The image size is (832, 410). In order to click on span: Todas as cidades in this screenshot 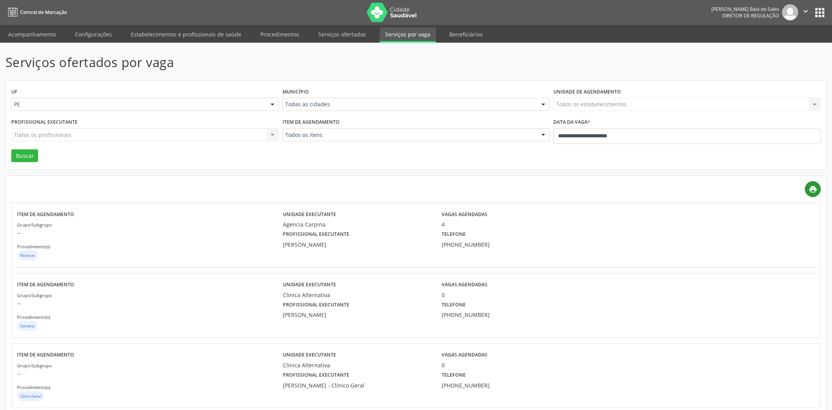, I will do `click(410, 104)`.